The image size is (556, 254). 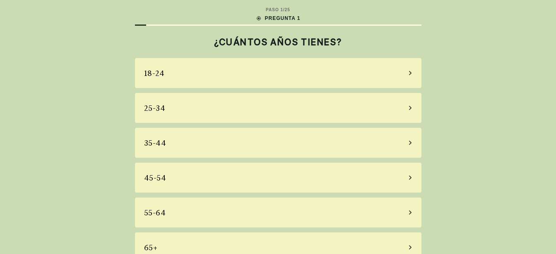 What do you see at coordinates (155, 177) in the screenshot?
I see `div: 45-54` at bounding box center [155, 177].